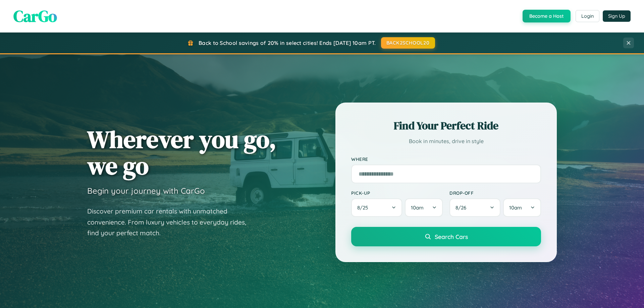 The height and width of the screenshot is (308, 644). Describe the element at coordinates (397, 193) in the screenshot. I see `label: Pick-up` at that location.